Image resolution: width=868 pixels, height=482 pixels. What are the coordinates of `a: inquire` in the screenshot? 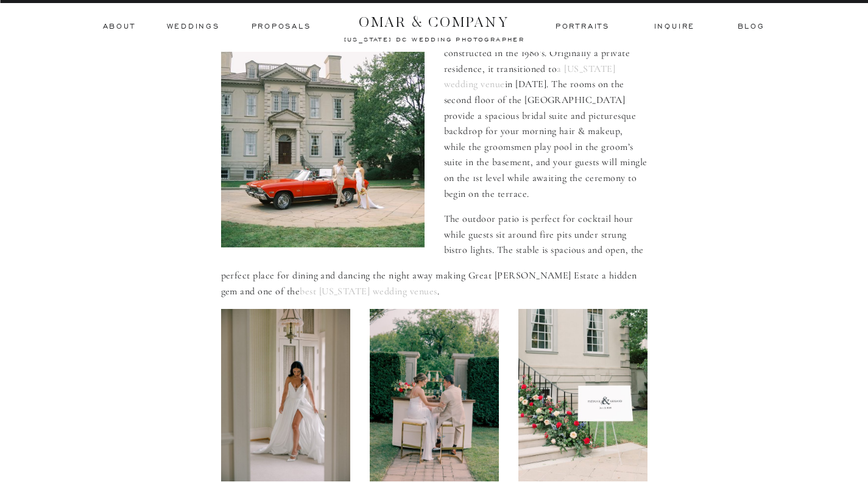 It's located at (676, 27).